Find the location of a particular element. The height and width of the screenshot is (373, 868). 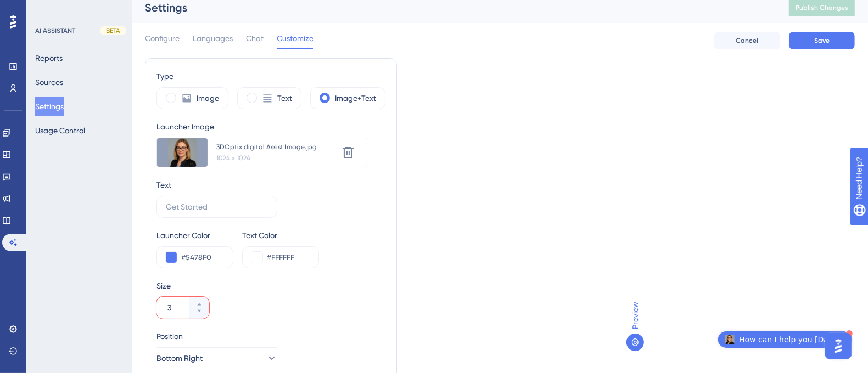

button: Reports is located at coordinates (49, 58).